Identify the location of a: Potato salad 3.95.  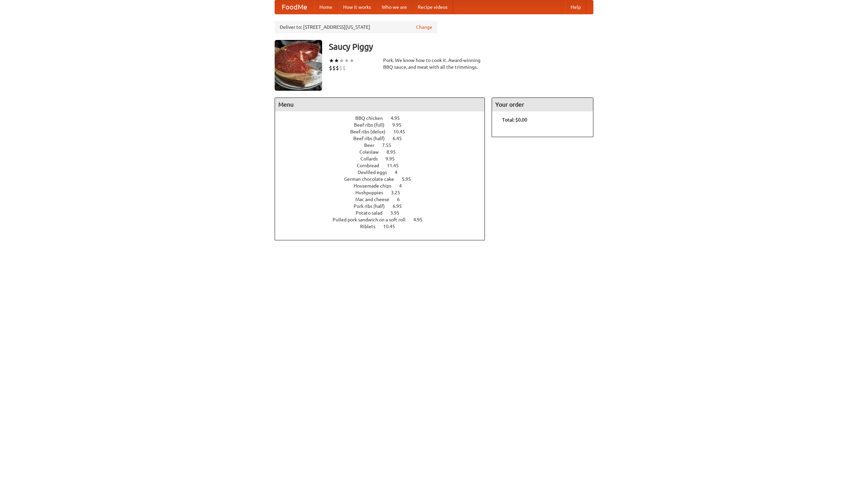
(384, 213).